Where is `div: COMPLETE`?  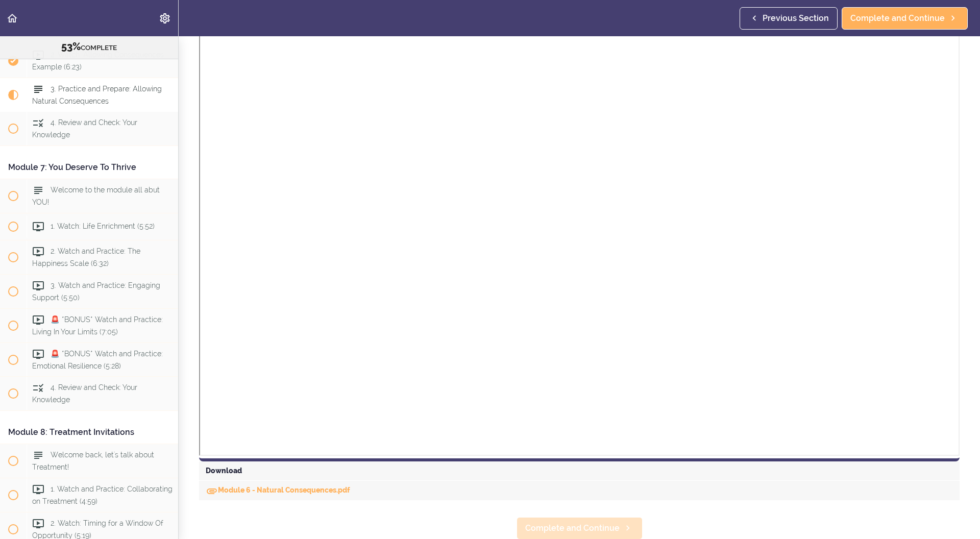
div: COMPLETE is located at coordinates (89, 47).